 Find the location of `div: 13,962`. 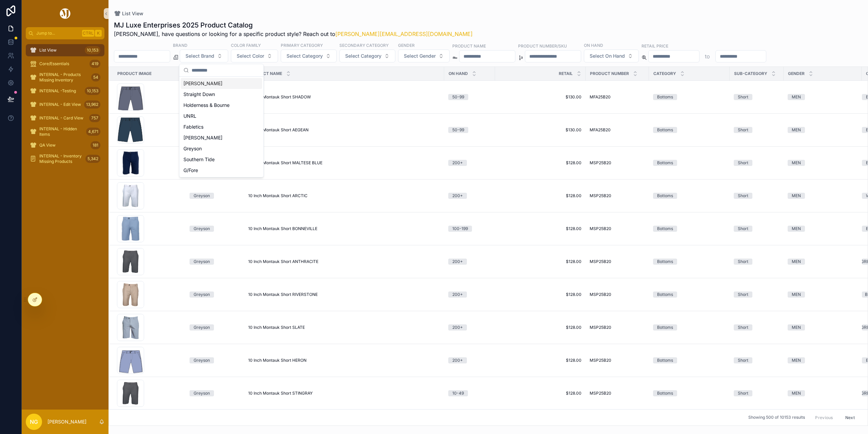

div: 13,962 is located at coordinates (92, 105).